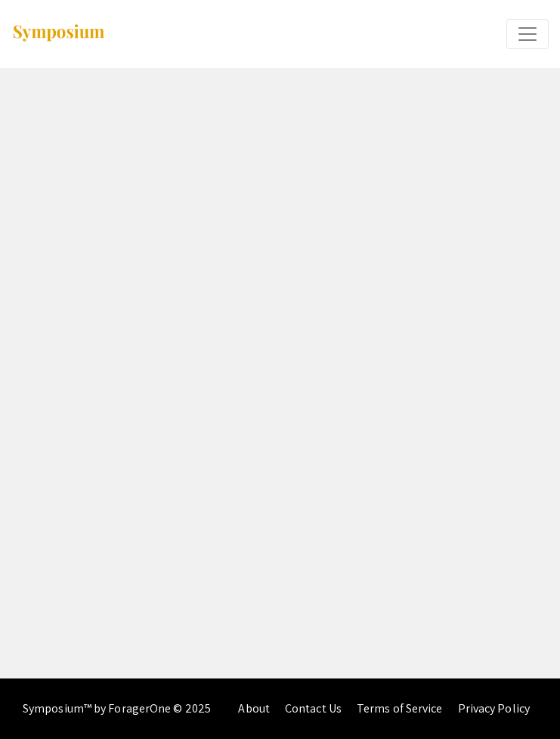  What do you see at coordinates (254, 708) in the screenshot?
I see `a: About` at bounding box center [254, 708].